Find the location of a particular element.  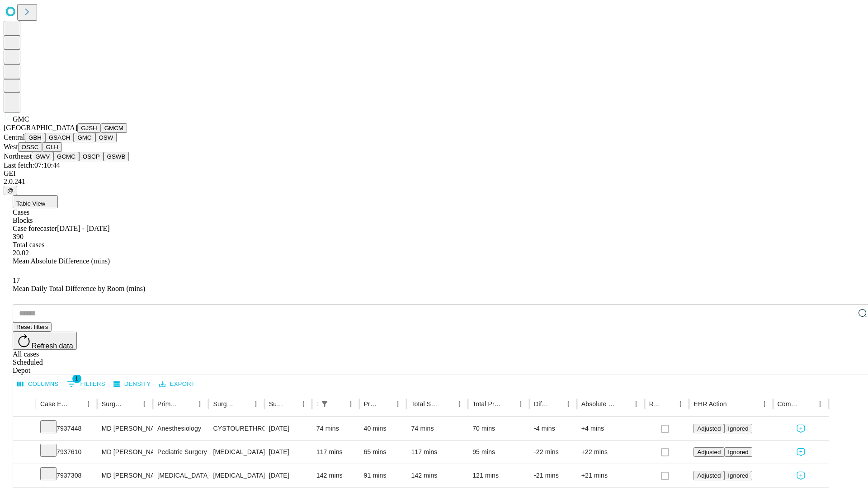

button: GMC is located at coordinates (84, 137).